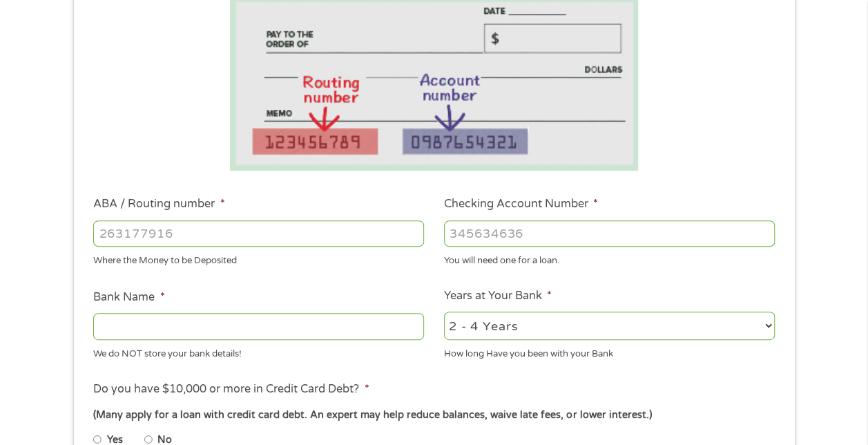 Image resolution: width=868 pixels, height=445 pixels. What do you see at coordinates (258, 351) in the screenshot?
I see `div: We do NOT store your bank details!` at bounding box center [258, 351].